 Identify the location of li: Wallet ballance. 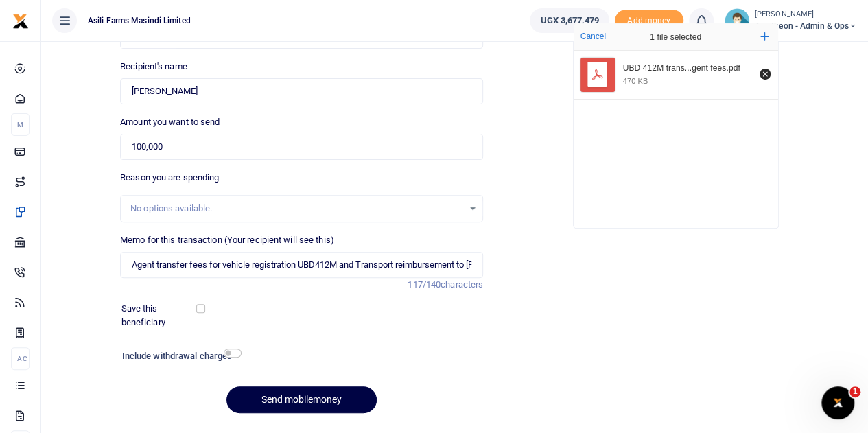
(569, 20).